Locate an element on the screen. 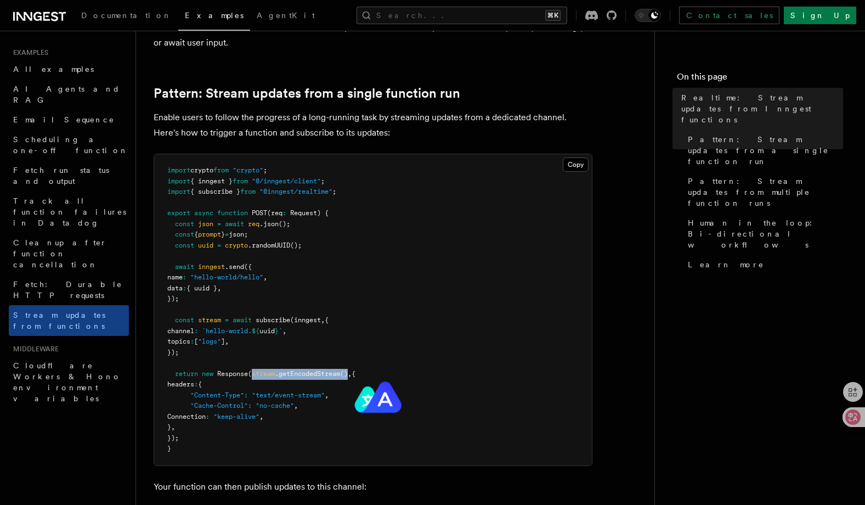  span: Fetch run status and output is located at coordinates (61, 175).